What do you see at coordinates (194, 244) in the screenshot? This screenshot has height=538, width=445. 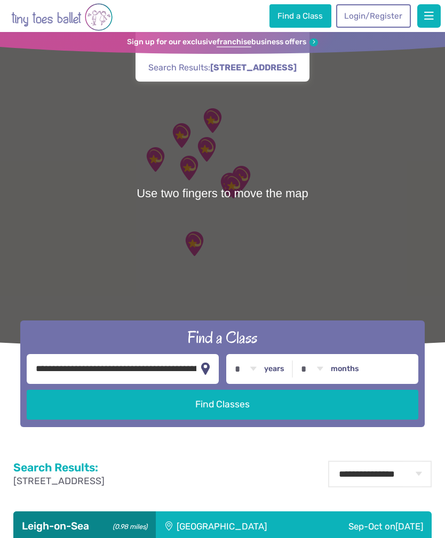 I see `div: High halstow village hall` at bounding box center [194, 244].